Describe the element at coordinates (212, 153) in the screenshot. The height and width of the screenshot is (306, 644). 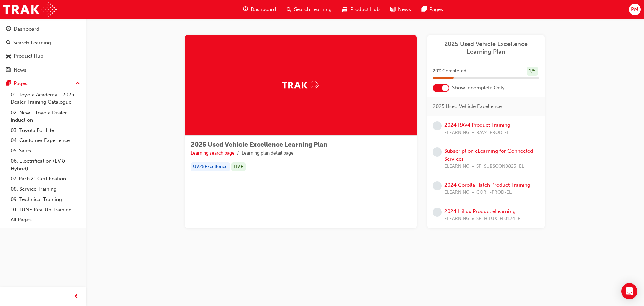
I see `a: Learning search page` at that location.